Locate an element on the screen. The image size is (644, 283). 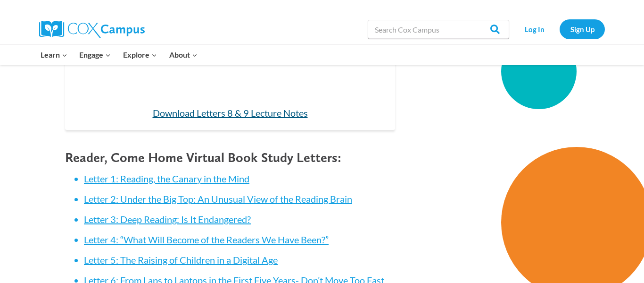
nav: Secondary Navigation is located at coordinates (559, 29).